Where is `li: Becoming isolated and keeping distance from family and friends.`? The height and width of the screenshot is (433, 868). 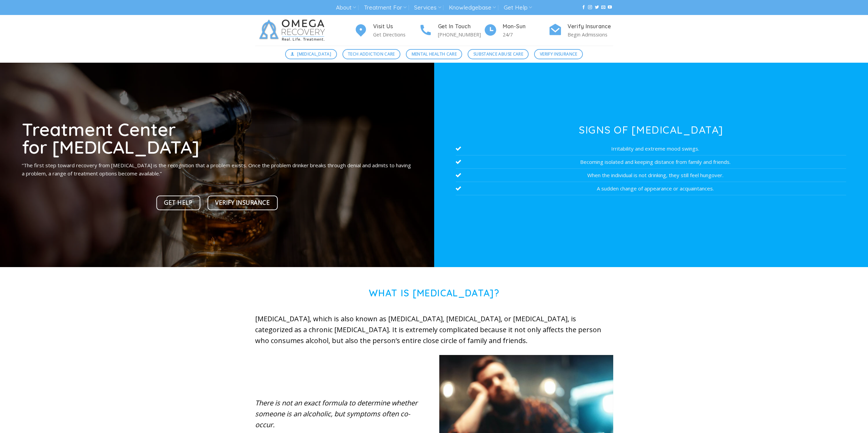
li: Becoming isolated and keeping distance from family and friends. is located at coordinates (651, 162).